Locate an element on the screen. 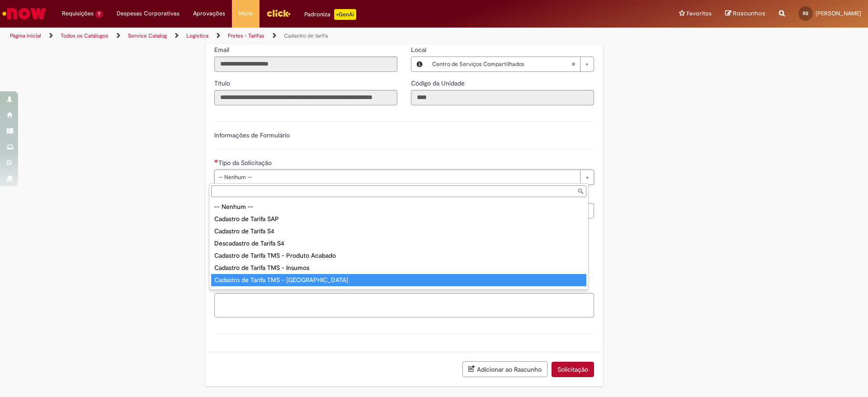 Image resolution: width=868 pixels, height=397 pixels. div: Cadastro de Tarifa S4 is located at coordinates (399, 231).